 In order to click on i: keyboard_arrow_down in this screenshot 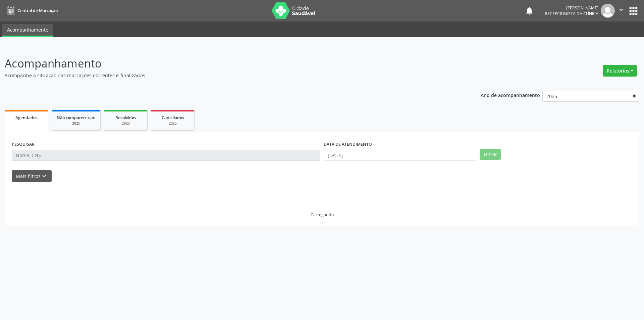, I will do `click(44, 176)`.